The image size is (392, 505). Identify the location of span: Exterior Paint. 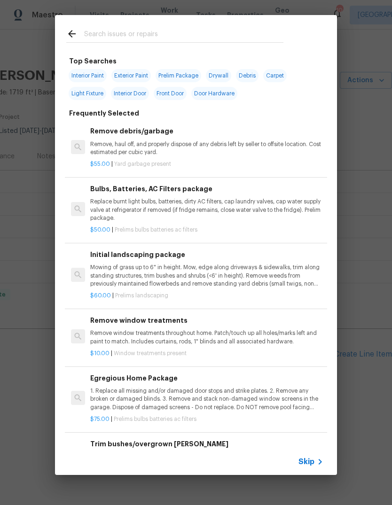
(131, 76).